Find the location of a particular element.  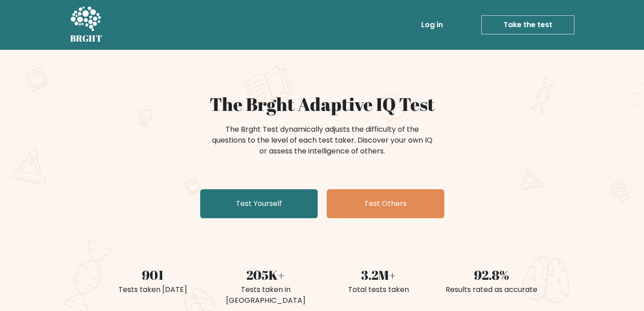

div: Total tests taken is located at coordinates (379, 290).